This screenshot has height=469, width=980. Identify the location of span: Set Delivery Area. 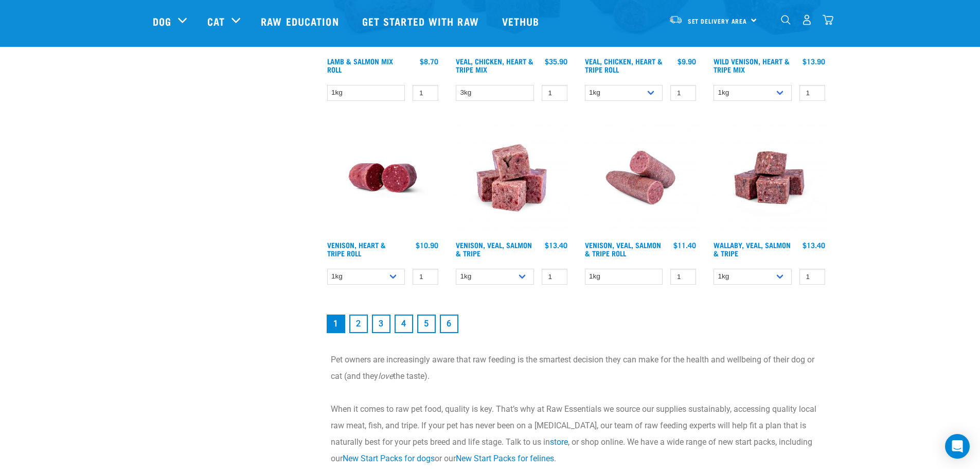
(718, 21).